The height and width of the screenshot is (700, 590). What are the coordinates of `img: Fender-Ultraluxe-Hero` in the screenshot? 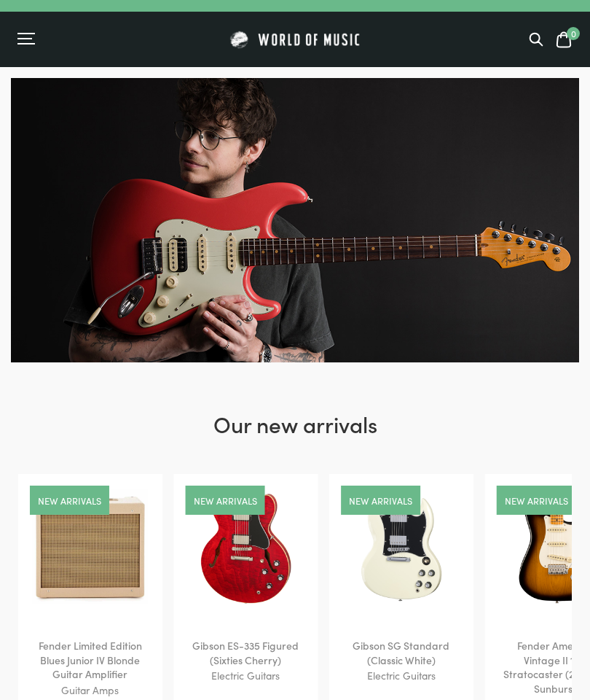 It's located at (295, 220).